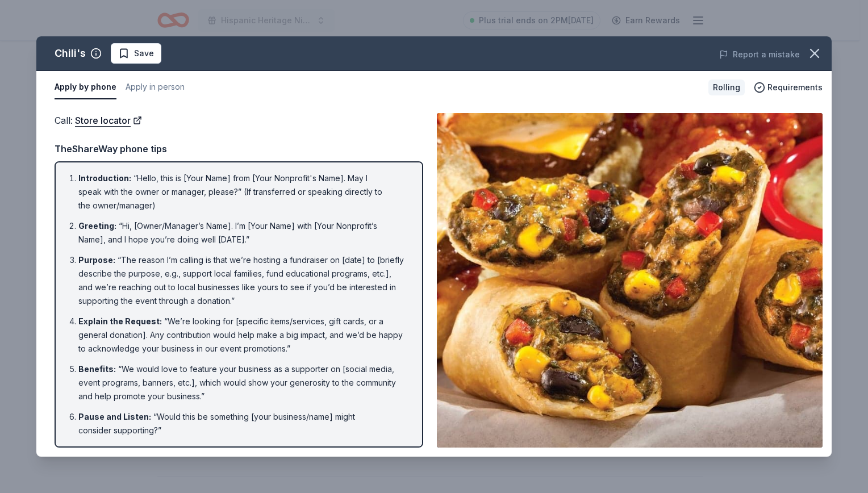 This screenshot has width=868, height=493. I want to click on div: Chili's, so click(70, 53).